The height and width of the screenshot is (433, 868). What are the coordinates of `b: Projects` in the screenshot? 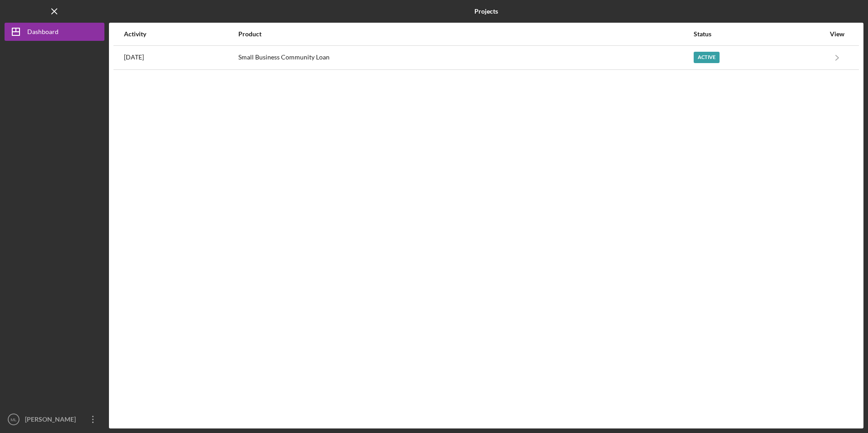 It's located at (486, 12).